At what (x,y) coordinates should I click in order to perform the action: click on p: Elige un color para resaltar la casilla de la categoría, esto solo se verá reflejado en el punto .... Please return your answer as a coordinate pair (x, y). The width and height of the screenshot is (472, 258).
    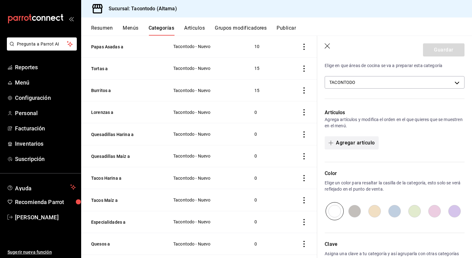
    Looking at the image, I should click on (395, 186).